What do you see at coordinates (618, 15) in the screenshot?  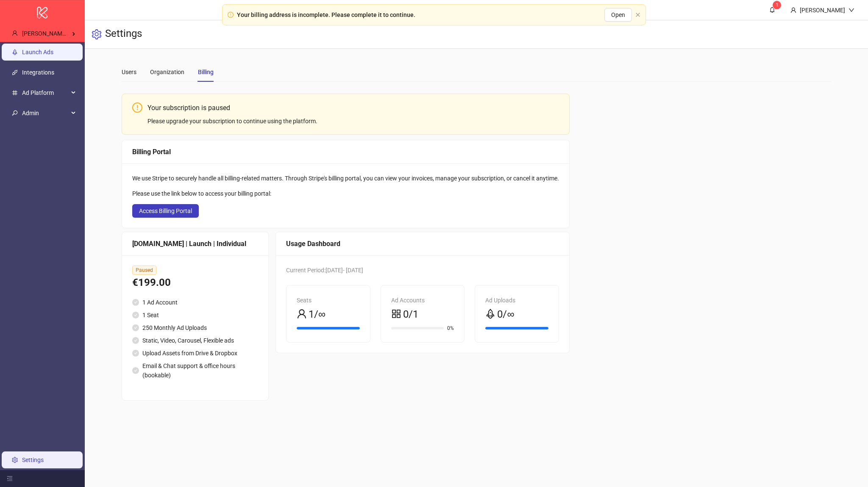 I see `span: Open` at bounding box center [618, 15].